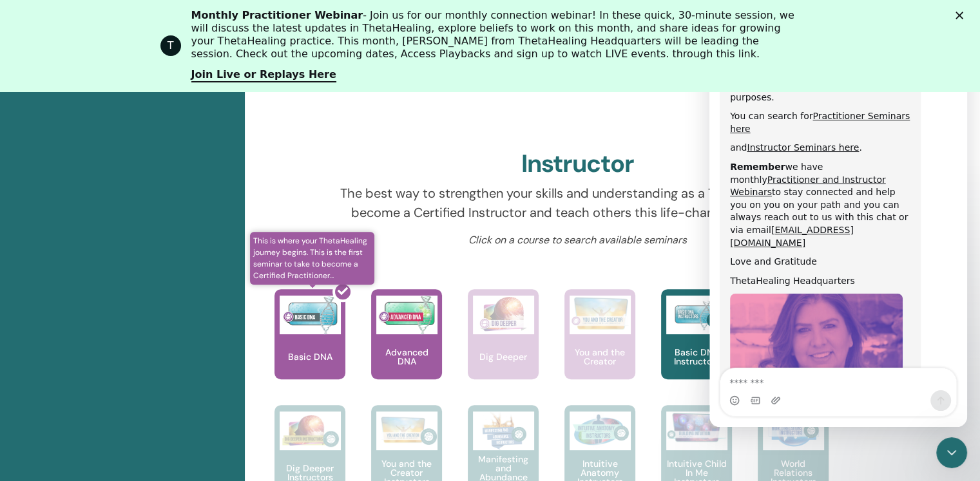 This screenshot has height=481, width=980. I want to click on img: World Relations Instructors, so click(794, 431).